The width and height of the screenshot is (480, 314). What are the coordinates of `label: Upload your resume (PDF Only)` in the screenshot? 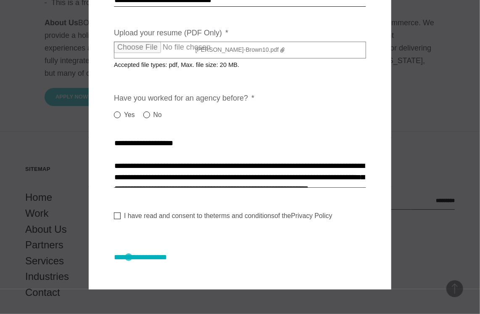 It's located at (171, 33).